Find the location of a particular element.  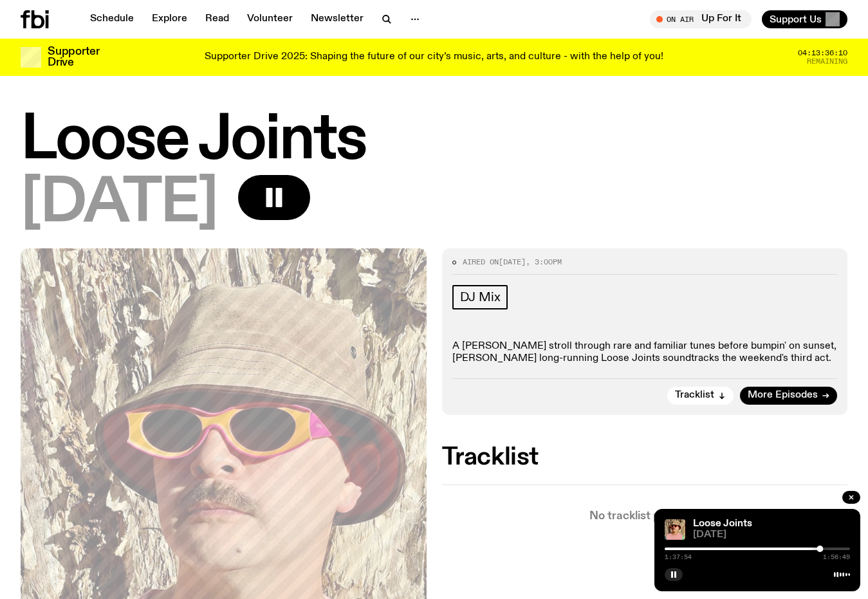

button: Tracklist is located at coordinates (700, 395).